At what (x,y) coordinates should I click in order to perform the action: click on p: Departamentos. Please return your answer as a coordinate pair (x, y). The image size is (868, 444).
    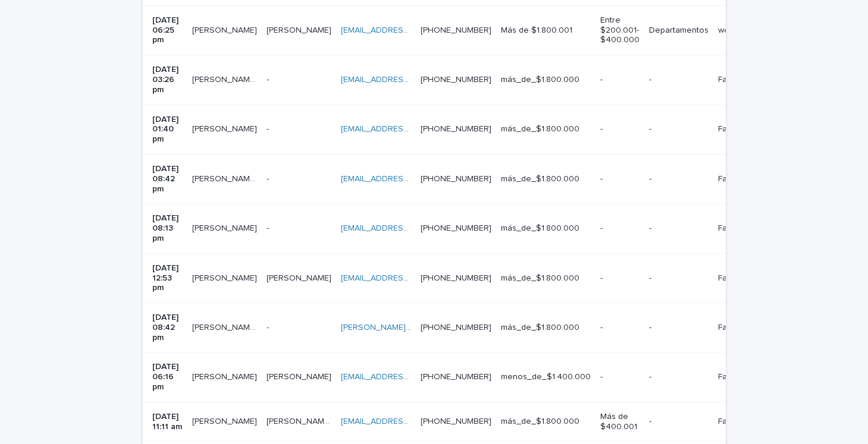
    Looking at the image, I should click on (679, 30).